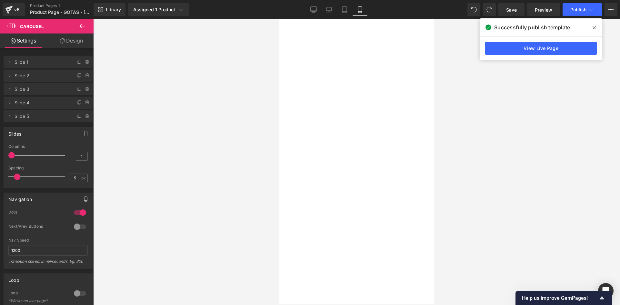 The image size is (620, 305). Describe the element at coordinates (14, 10) in the screenshot. I see `a: v6` at that location.